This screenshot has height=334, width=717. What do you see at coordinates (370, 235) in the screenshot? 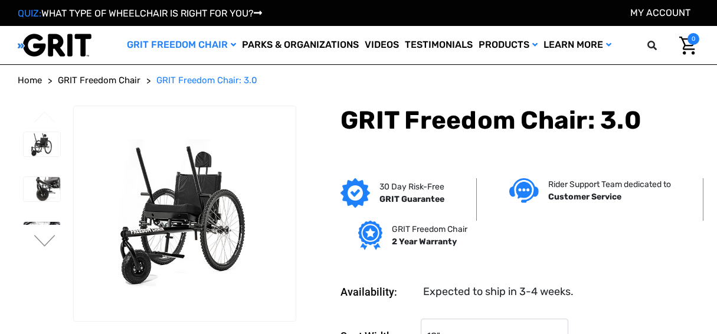
I see `img: Grit freedom` at bounding box center [370, 235].